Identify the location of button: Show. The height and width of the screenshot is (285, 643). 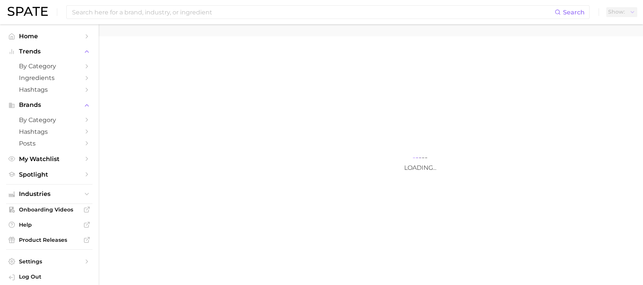
(621, 12).